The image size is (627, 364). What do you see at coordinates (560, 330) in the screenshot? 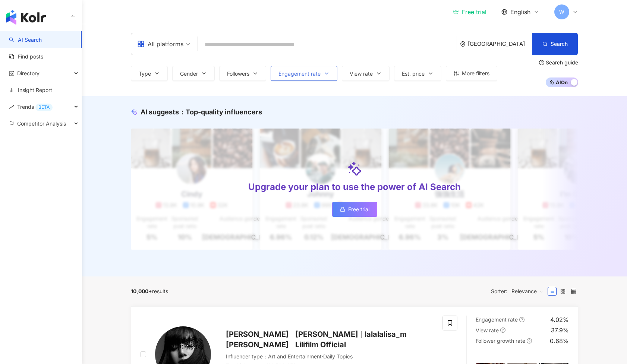
I see `div: 37.9%` at bounding box center [560, 330].